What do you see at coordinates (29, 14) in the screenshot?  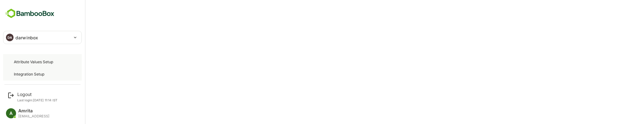 I see `img: BambooboxFullLogoMark.5f36c76dfaba33ec1ec1367b70bb1252.svg` at bounding box center [29, 14].